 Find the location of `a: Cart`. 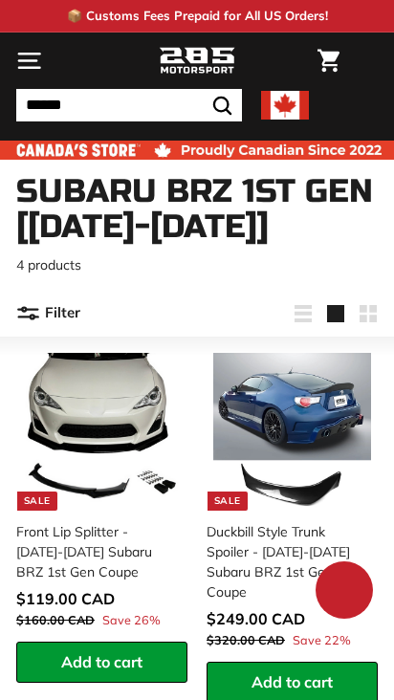

a: Cart is located at coordinates (328, 60).